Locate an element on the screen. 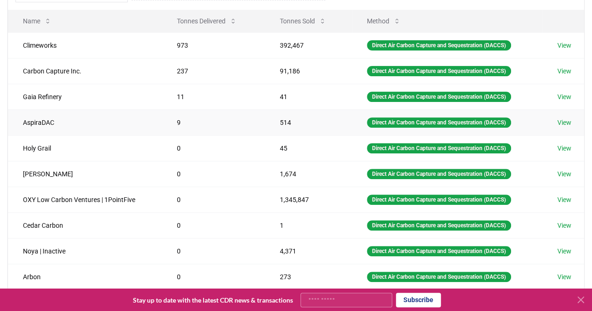  td: AspiraDAC is located at coordinates (85, 122).